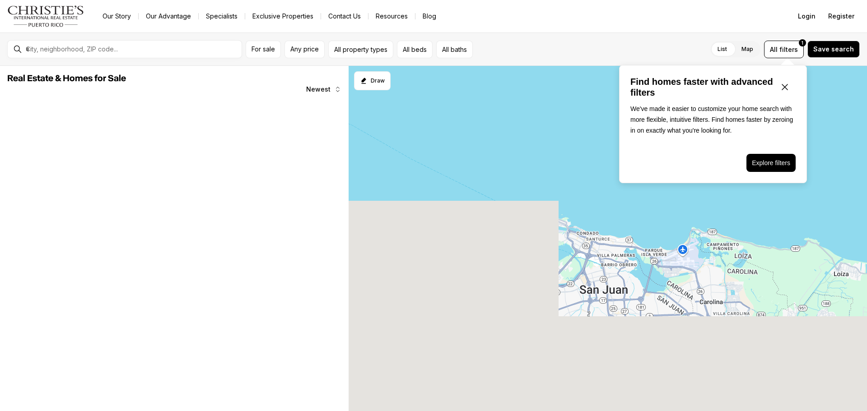 Image resolution: width=867 pixels, height=411 pixels. Describe the element at coordinates (46, 16) in the screenshot. I see `a: logo` at that location.